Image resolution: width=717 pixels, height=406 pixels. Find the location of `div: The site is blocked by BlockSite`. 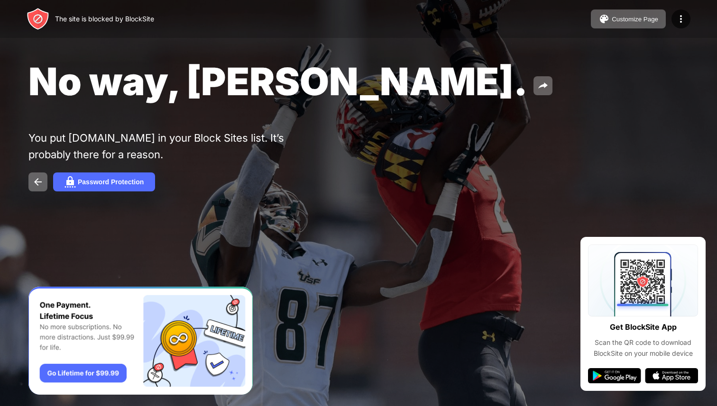

div: The site is blocked by BlockSite is located at coordinates (104, 19).